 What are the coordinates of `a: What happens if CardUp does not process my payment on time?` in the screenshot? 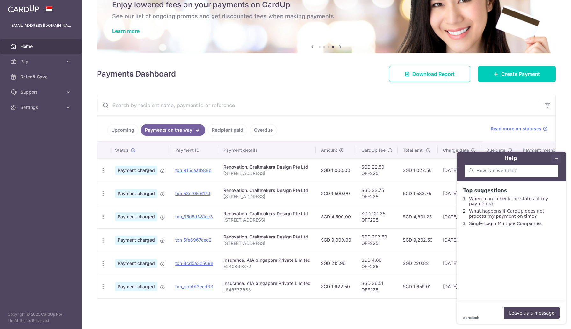 It's located at (55, 67).